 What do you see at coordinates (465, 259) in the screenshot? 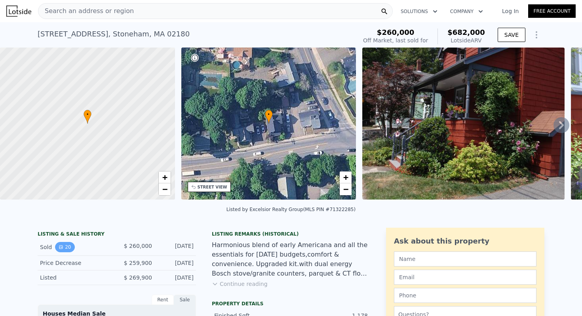
I see `input: Name` at bounding box center [465, 259].